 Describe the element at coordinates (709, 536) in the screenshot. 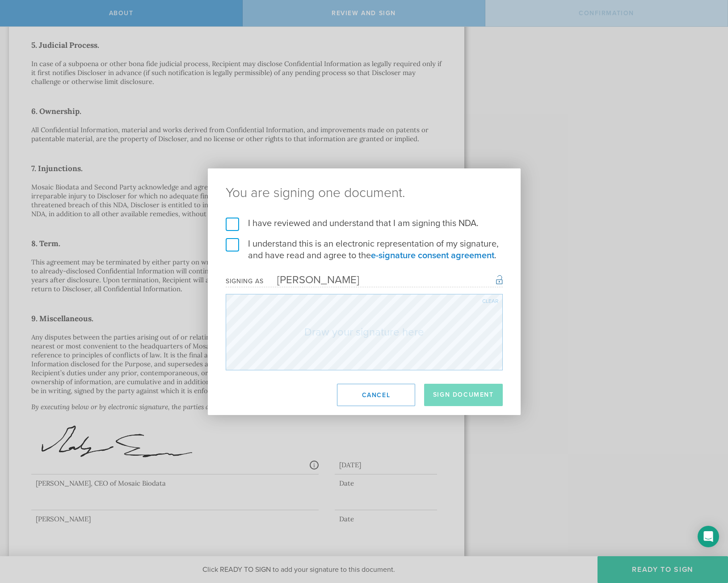

I see `div: Open Intercom Messenger` at that location.